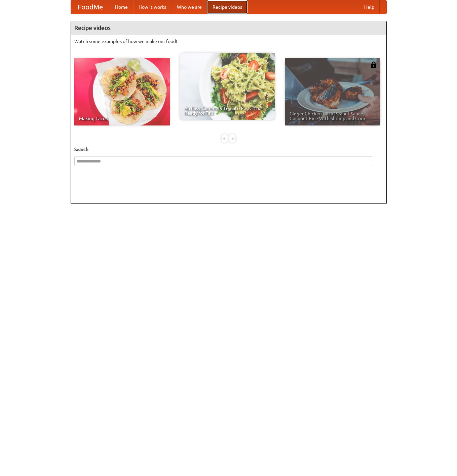  Describe the element at coordinates (122, 92) in the screenshot. I see `a: Making Tacos` at that location.